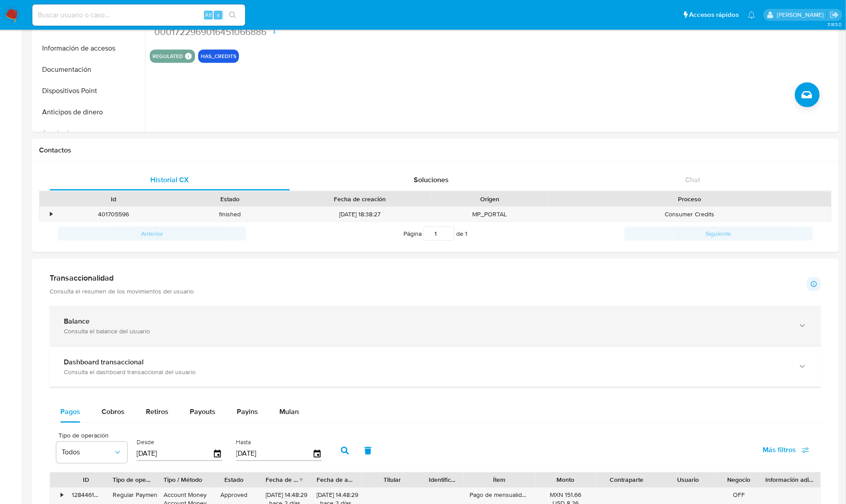 Image resolution: width=846 pixels, height=504 pixels. I want to click on a: Notificaciones, so click(752, 15).